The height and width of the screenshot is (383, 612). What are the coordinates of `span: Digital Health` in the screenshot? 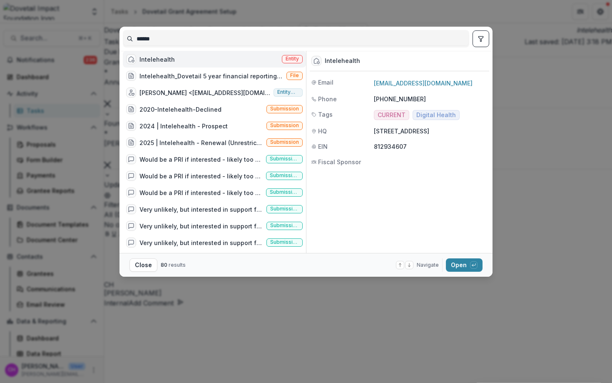 It's located at (436, 115).